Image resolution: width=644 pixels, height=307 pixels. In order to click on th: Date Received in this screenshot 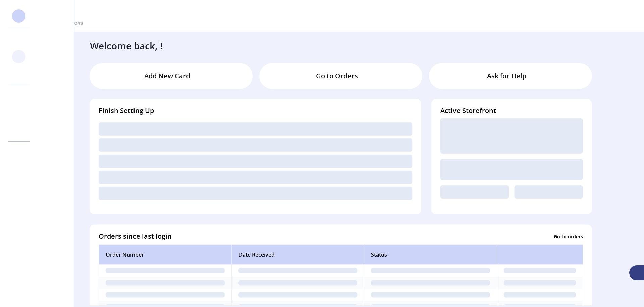, I will do `click(298, 255)`.